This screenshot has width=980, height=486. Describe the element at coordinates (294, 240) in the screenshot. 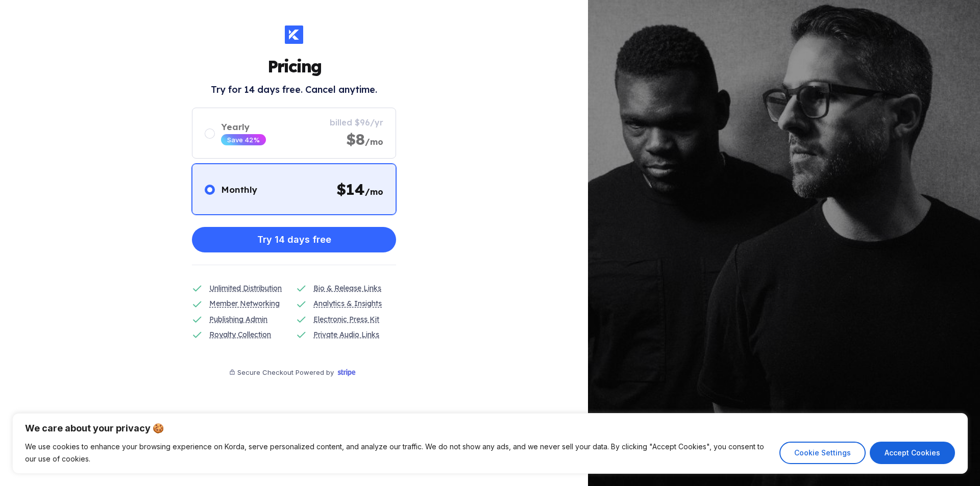

I see `button: Try 14 days free` at that location.